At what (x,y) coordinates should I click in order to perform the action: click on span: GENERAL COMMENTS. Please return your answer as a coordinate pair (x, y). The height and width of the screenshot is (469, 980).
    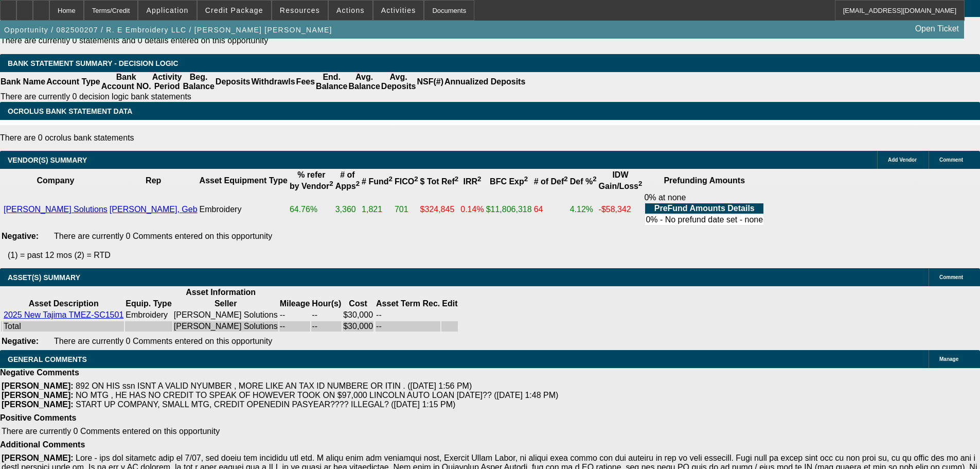
    Looking at the image, I should click on (47, 359).